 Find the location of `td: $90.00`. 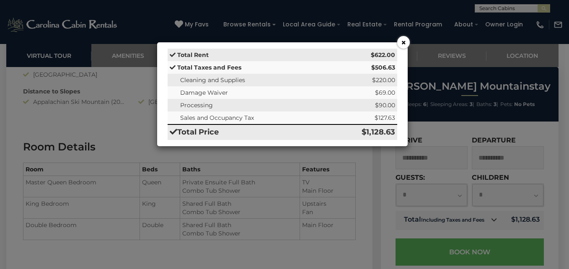

td: $90.00 is located at coordinates (363, 105).